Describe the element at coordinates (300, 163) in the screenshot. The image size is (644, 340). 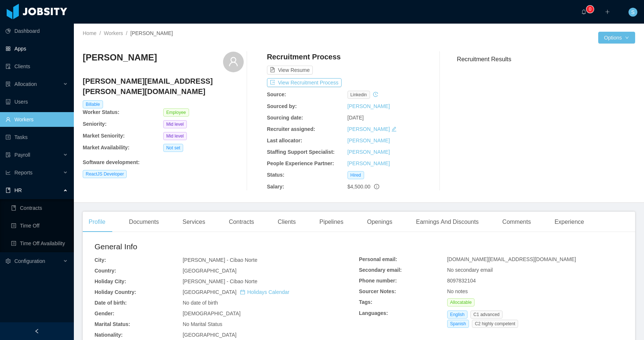
I see `b: People Experience Partner:` at that location.